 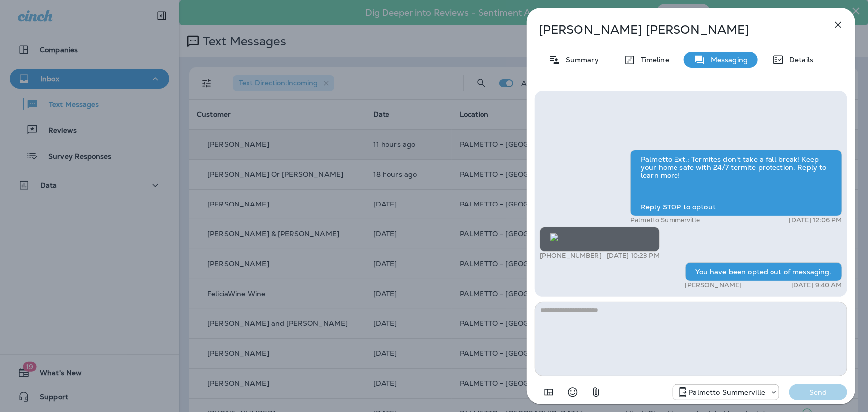 What do you see at coordinates (573, 392) in the screenshot?
I see `button: Select an emoji` at bounding box center [573, 392].